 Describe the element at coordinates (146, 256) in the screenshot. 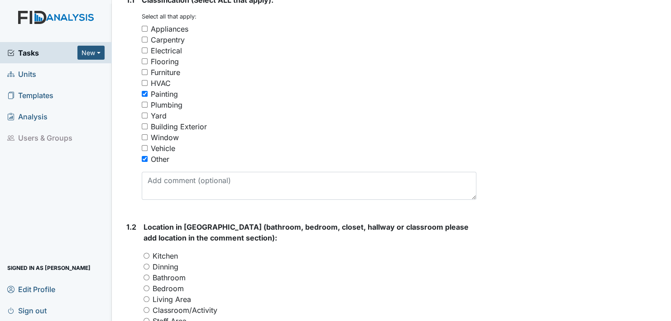

I see `input: Kitchen` at that location.